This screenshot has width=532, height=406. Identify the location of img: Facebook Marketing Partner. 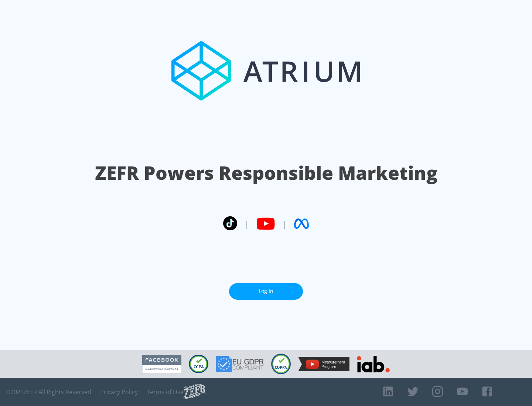
(162, 364).